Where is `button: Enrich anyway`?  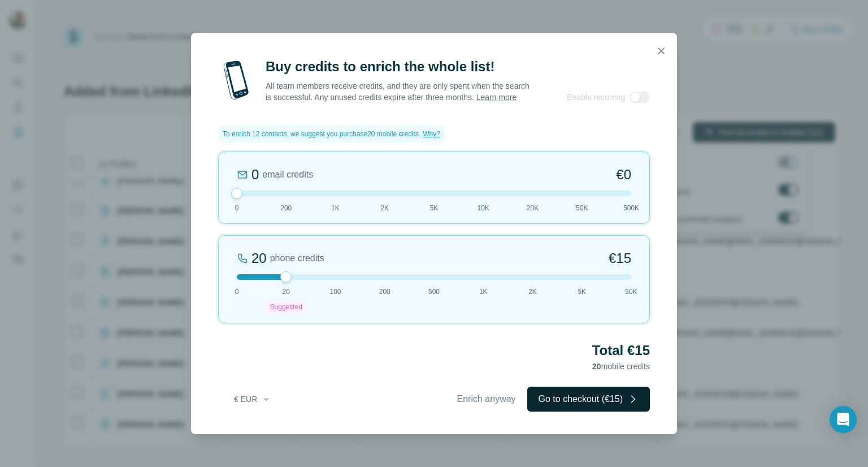
button: Enrich anyway is located at coordinates (487, 399).